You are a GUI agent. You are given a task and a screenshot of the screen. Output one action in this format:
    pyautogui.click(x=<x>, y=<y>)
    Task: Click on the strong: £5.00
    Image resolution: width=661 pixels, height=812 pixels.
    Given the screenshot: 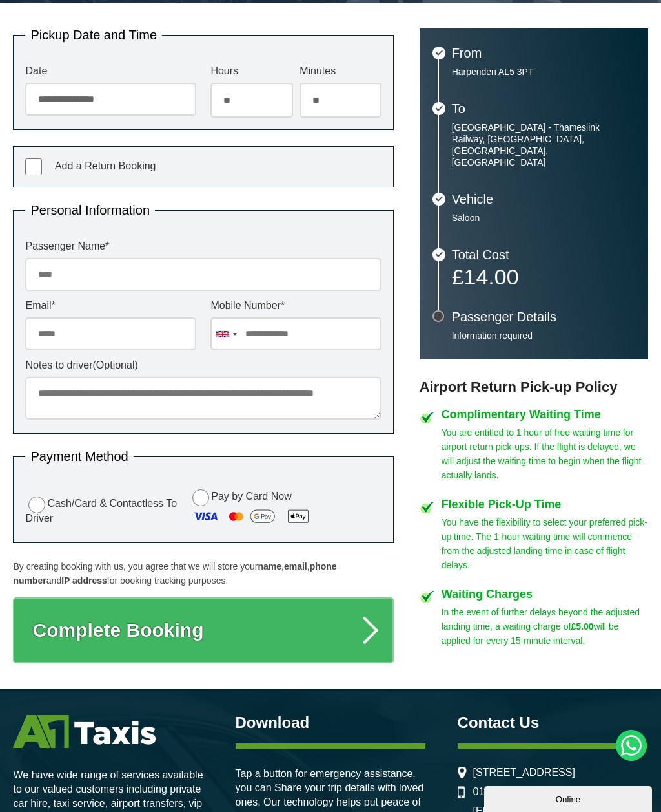 What is the action you would take?
    pyautogui.click(x=582, y=626)
    